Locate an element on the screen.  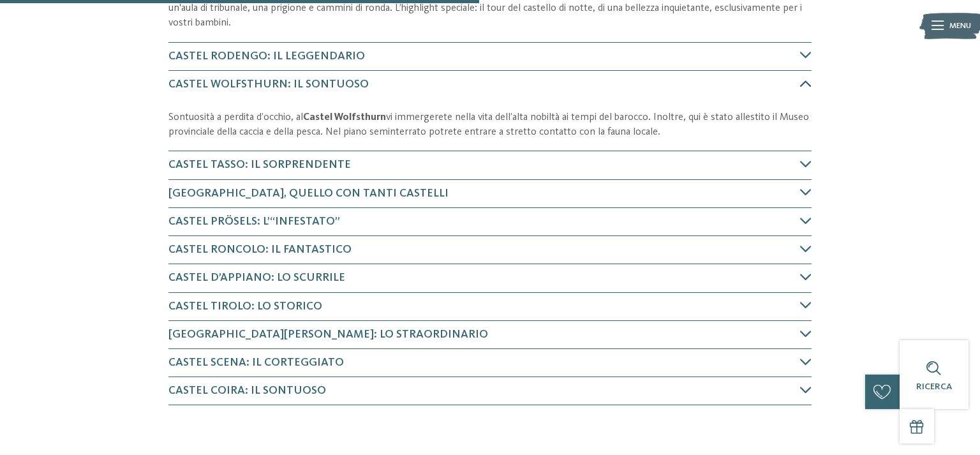
span: Castel Prösels: l’“infestato” is located at coordinates (254, 221).